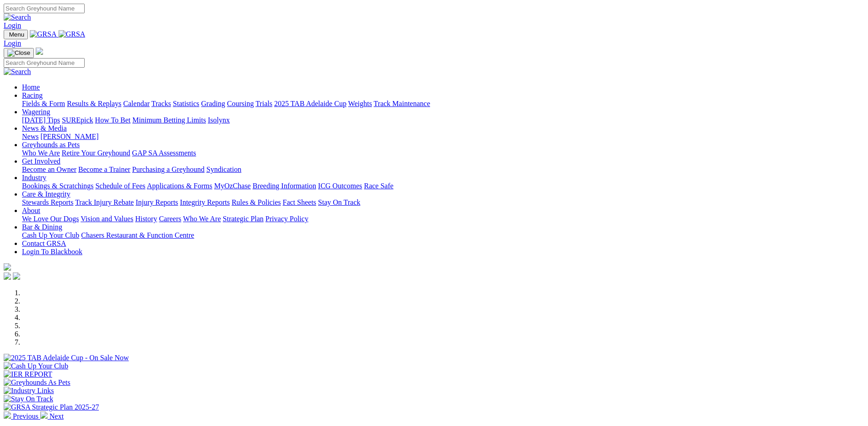  I want to click on div: Bar & Dining, so click(443, 235).